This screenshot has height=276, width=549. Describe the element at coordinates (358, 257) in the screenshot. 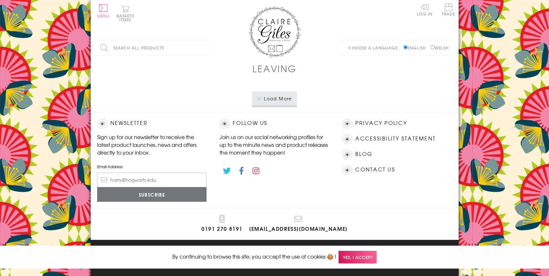

I see `span: Yes, I accept` at that location.